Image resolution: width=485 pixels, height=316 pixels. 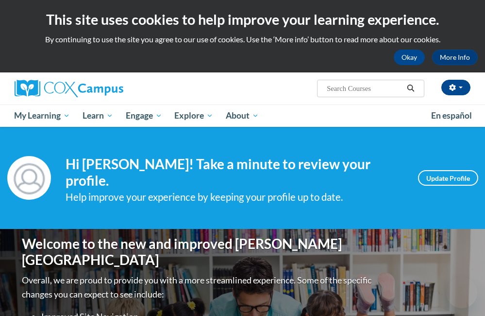 What do you see at coordinates (69, 88) in the screenshot?
I see `img: Cox Campus` at bounding box center [69, 88].